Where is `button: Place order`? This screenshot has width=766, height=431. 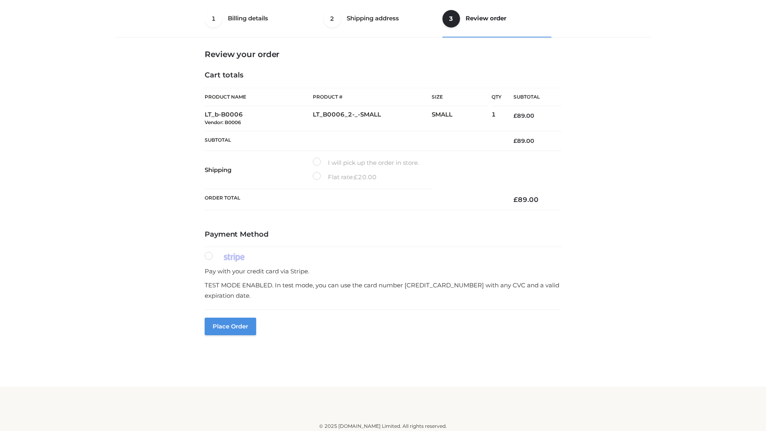
button: Place order is located at coordinates (230, 326).